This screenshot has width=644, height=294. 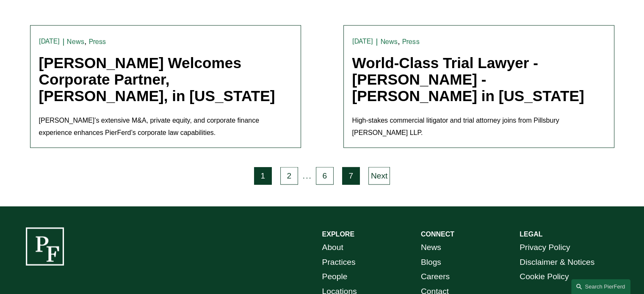 I want to click on strong: CONNECT, so click(x=438, y=234).